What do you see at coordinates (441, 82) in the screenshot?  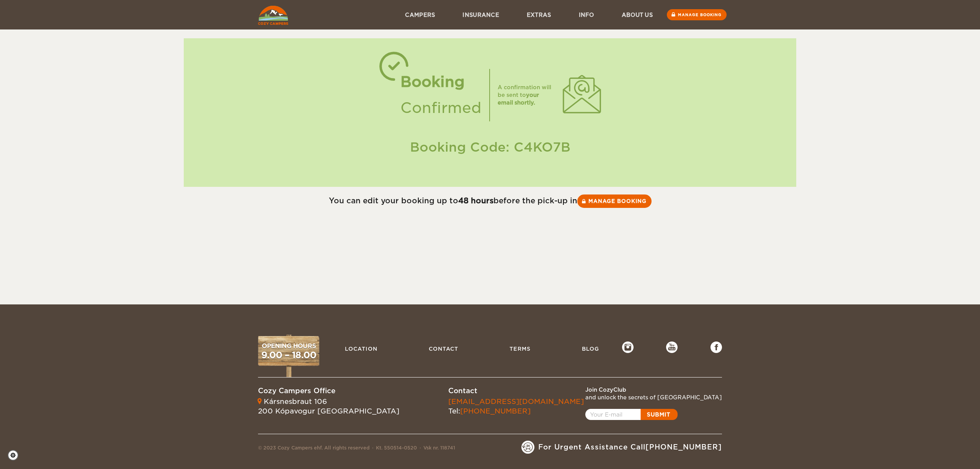 I see `div: Booking` at bounding box center [441, 82].